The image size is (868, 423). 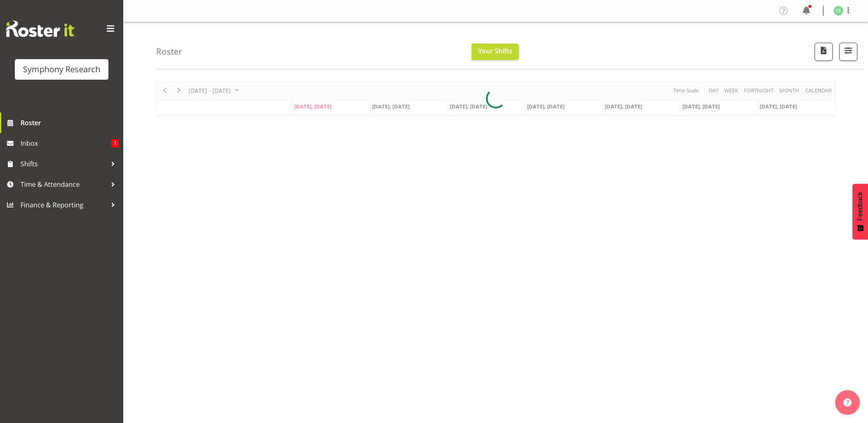 What do you see at coordinates (66, 143) in the screenshot?
I see `span: Inbox` at bounding box center [66, 143].